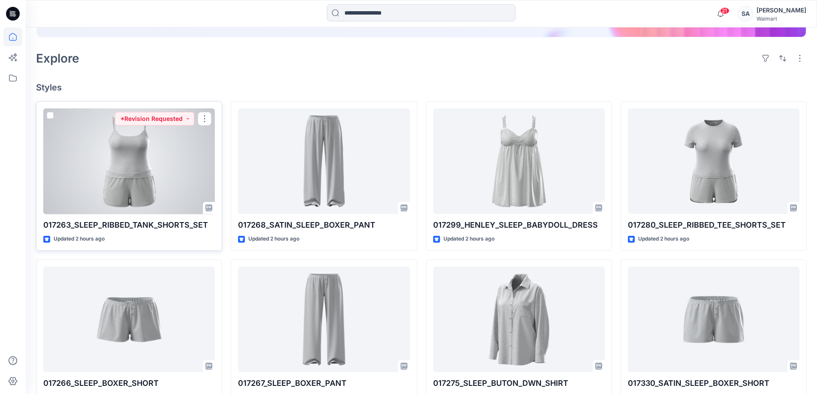  I want to click on p: 017330_SATIN_SLEEP_BOXER_SHORT, so click(714, 384).